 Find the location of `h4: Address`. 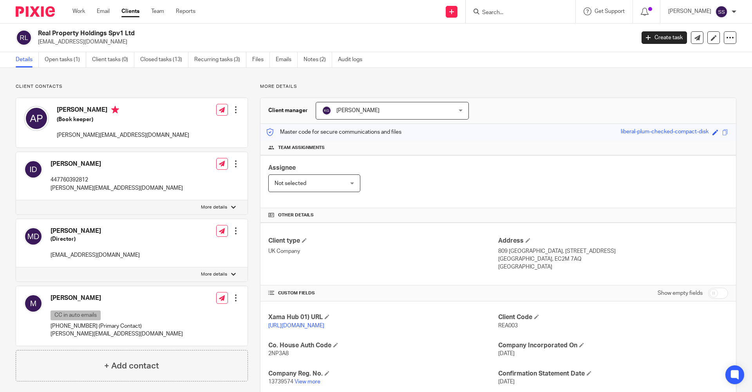

h4: Address is located at coordinates (613, 241).